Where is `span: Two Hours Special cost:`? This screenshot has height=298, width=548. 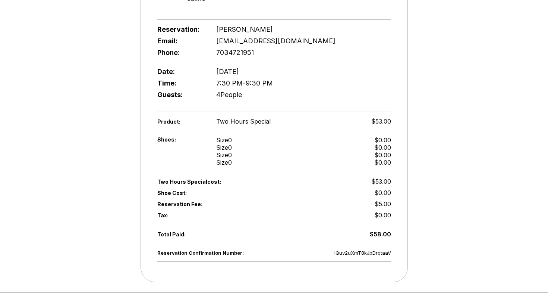
span: Two Hours Special cost: is located at coordinates (216, 181).